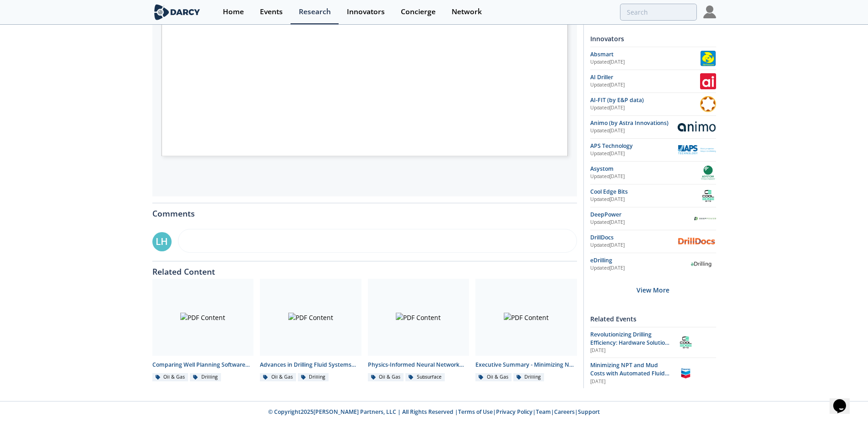  What do you see at coordinates (645, 169) in the screenshot?
I see `div: Asystom` at bounding box center [645, 169].